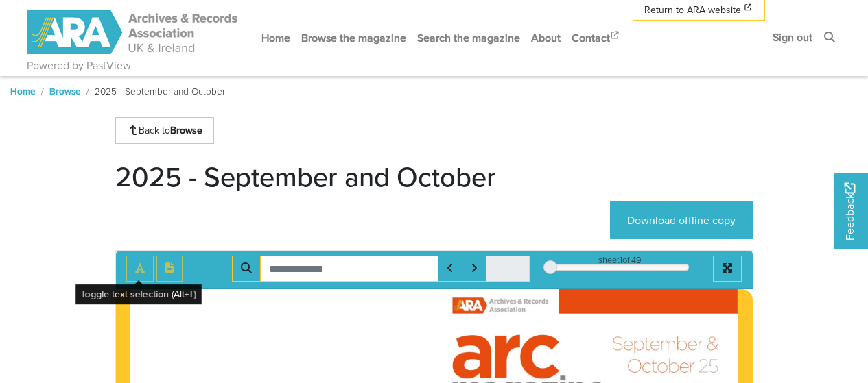 Image resolution: width=868 pixels, height=383 pixels. Describe the element at coordinates (692, 10) in the screenshot. I see `span: Return to ARA website` at that location.